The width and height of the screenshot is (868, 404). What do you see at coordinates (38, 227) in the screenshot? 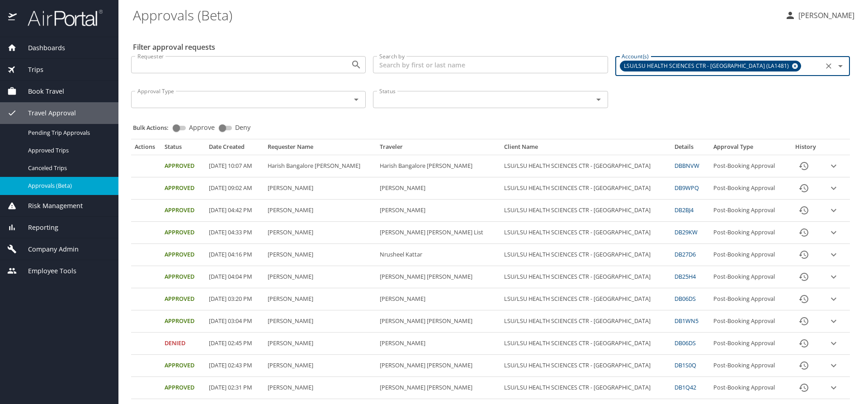
I see `span: Reporting` at bounding box center [38, 227].